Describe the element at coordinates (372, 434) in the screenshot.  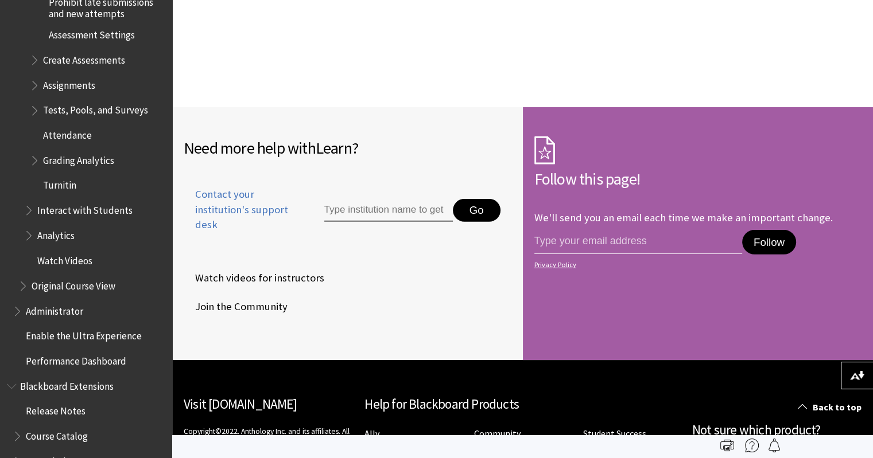
I see `a: Ally` at that location.